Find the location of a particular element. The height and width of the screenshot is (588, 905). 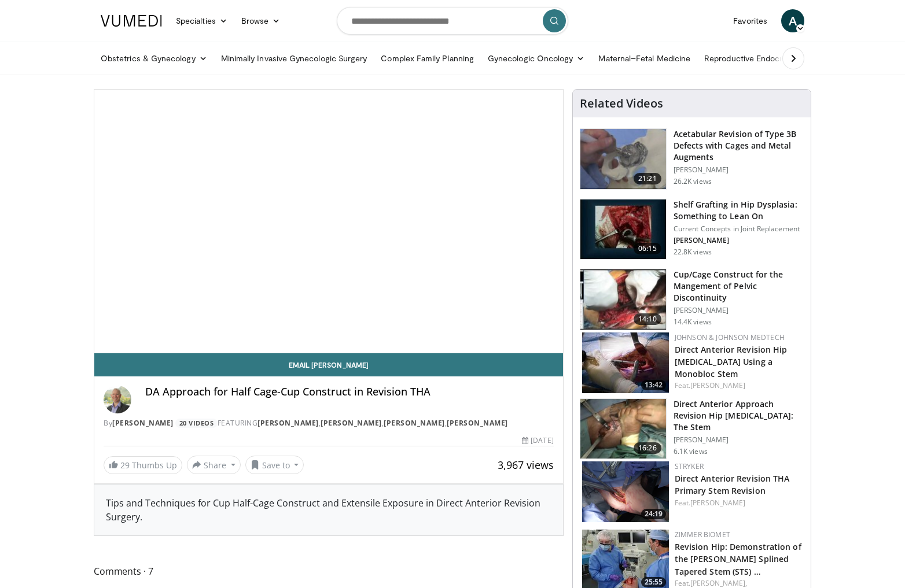

a: Zimmer Biomet is located at coordinates (702, 534).